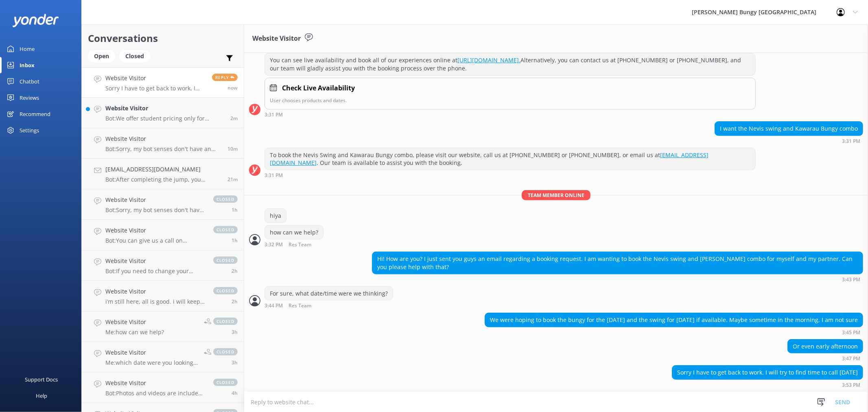  Describe the element at coordinates (825, 346) in the screenshot. I see `div: Or even early afternoon` at that location.